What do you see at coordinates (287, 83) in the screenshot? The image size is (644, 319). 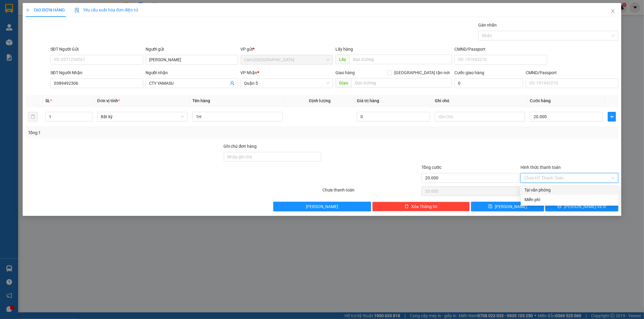 I see `span: Quận 5` at bounding box center [287, 83].